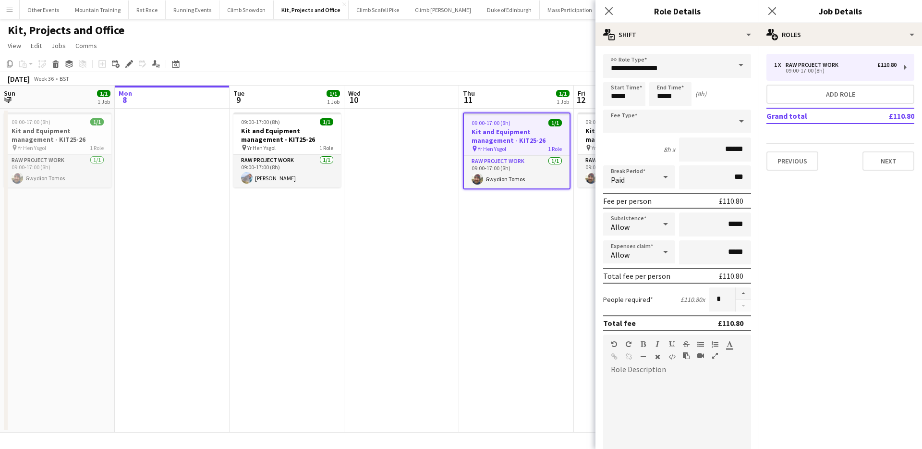 The width and height of the screenshot is (922, 449). Describe the element at coordinates (814, 65) in the screenshot. I see `div: RAW project work` at that location.